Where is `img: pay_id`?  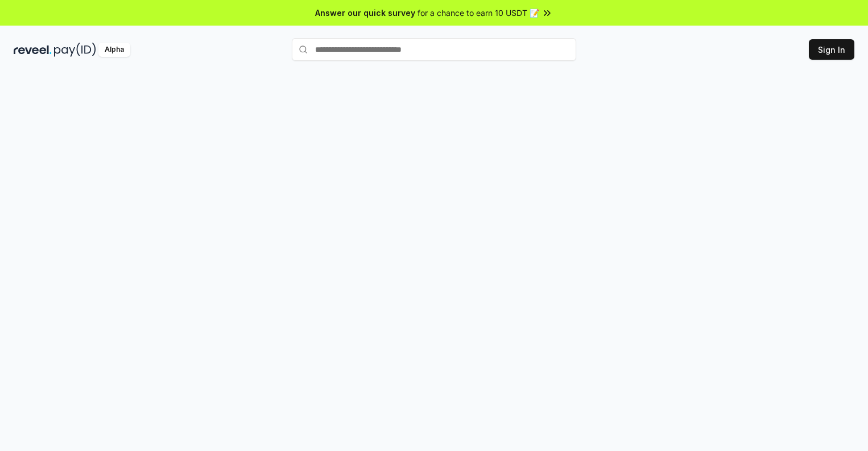 img: pay_id is located at coordinates (75, 49).